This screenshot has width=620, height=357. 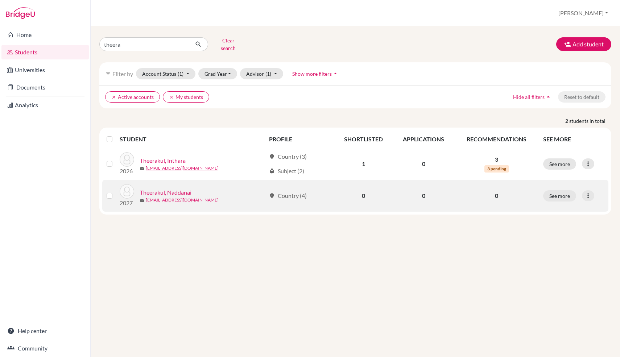 I want to click on div: Country (3), so click(x=288, y=157).